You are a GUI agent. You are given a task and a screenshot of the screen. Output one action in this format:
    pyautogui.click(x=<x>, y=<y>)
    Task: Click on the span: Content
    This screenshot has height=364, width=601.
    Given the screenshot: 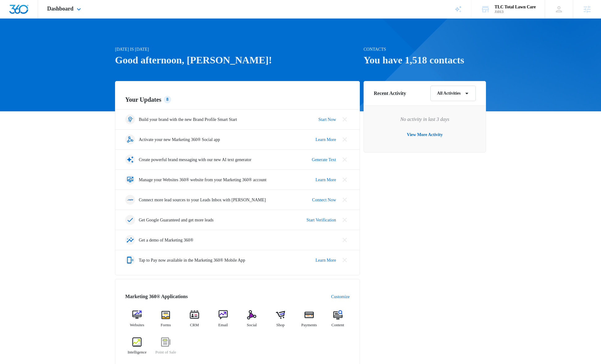 What is the action you would take?
    pyautogui.click(x=337, y=325)
    